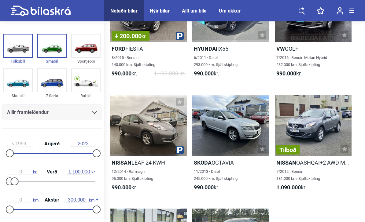  Describe the element at coordinates (340, 11) in the screenshot. I see `img: user-login.svg` at that location.